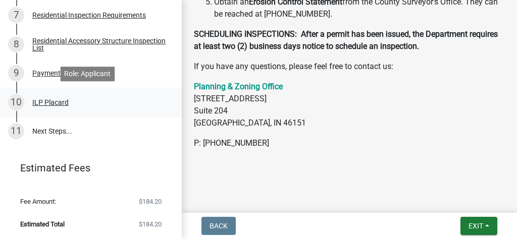 The height and width of the screenshot is (239, 517). What do you see at coordinates (99, 44) in the screenshot?
I see `div: Residential Accessory Structure Inspection List` at bounding box center [99, 44].